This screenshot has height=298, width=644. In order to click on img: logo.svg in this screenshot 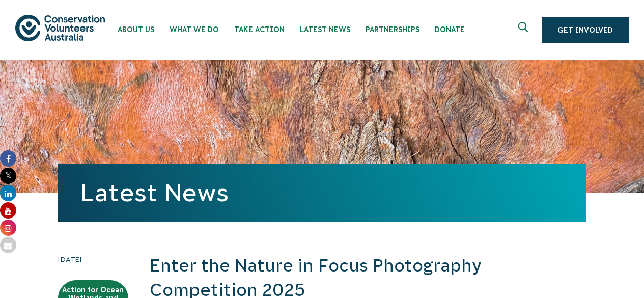, I will do `click(60, 27)`.